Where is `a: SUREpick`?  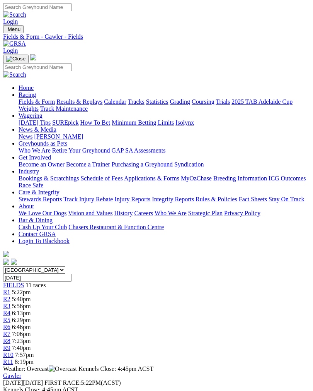
a: SUREpick is located at coordinates (65, 122).